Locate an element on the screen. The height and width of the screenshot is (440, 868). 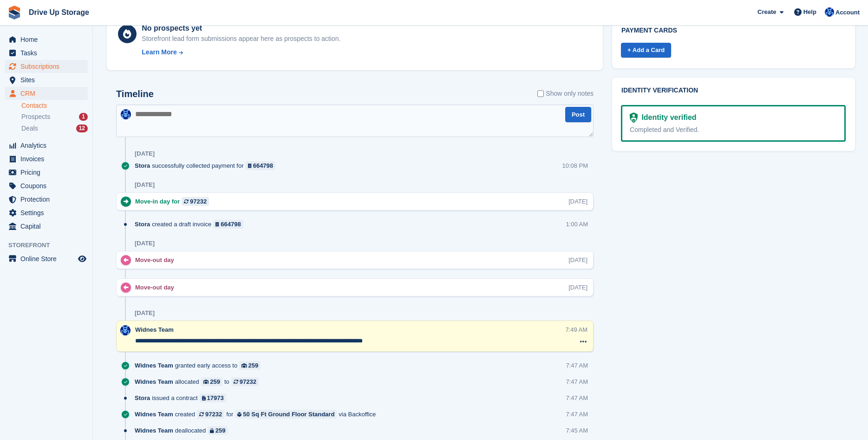
a: 50 Sq Ft Ground Floor Standard is located at coordinates (286, 414).